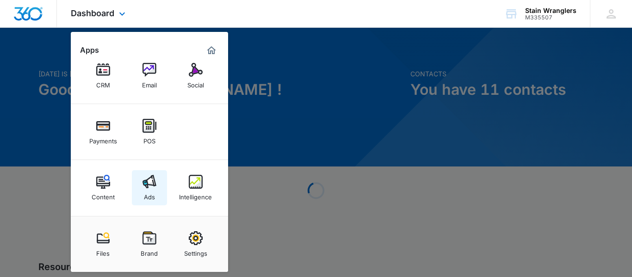 This screenshot has width=632, height=277. What do you see at coordinates (196, 188) in the screenshot?
I see `a: Intelligence` at bounding box center [196, 188].